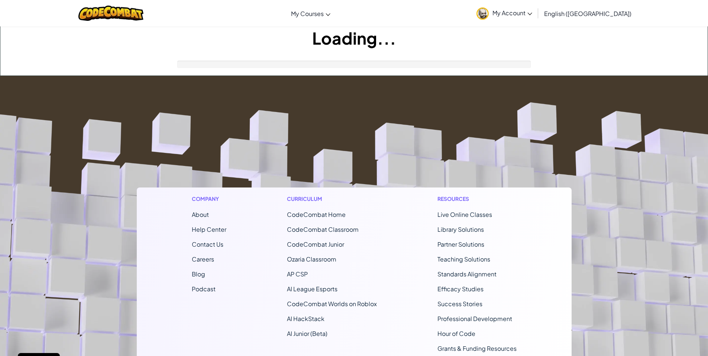 Image resolution: width=708 pixels, height=356 pixels. What do you see at coordinates (209, 198) in the screenshot?
I see `h1: Company` at bounding box center [209, 198].